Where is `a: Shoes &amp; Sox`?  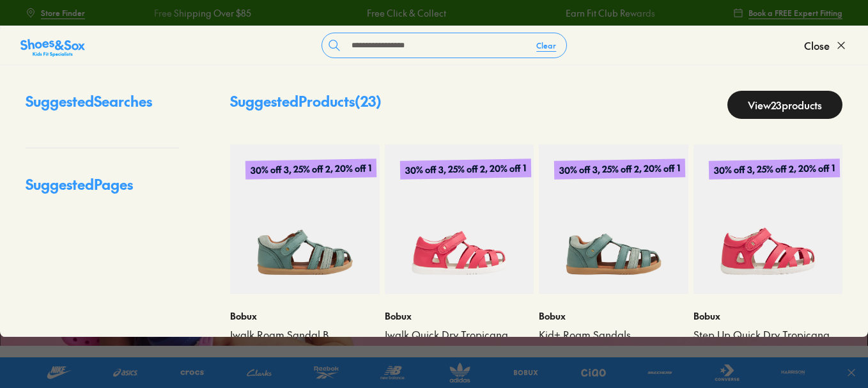 a: Shoes &amp; Sox is located at coordinates (52, 45).